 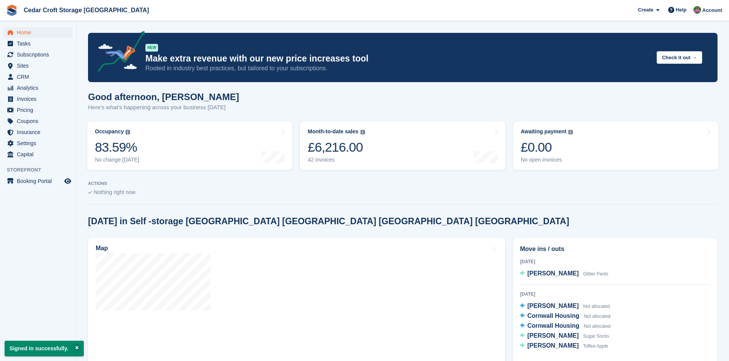 I want to click on span: Sugar Socks, so click(x=596, y=337).